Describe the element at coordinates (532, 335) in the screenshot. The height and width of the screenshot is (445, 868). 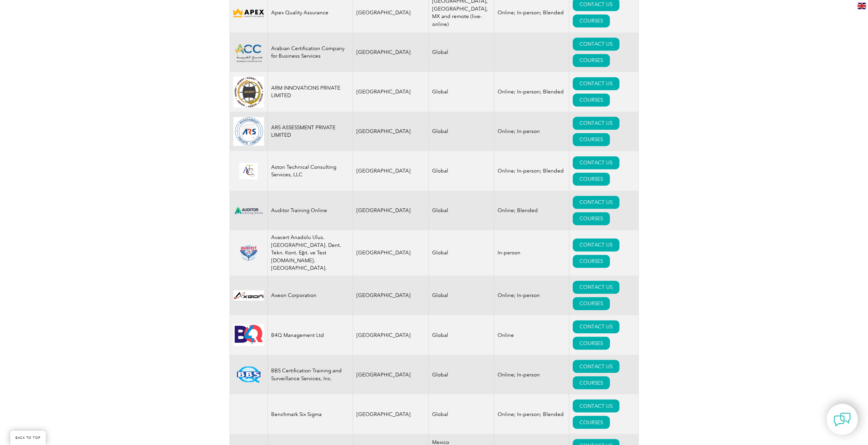
I see `td: Online` at that location.